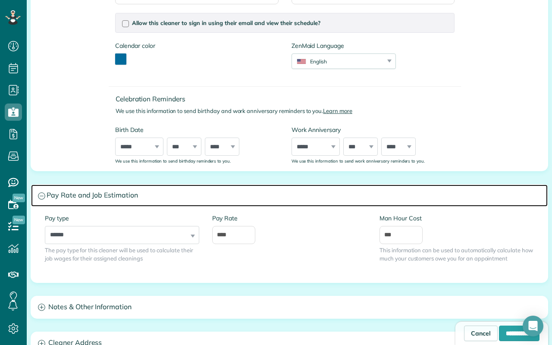 Image resolution: width=552 pixels, height=345 pixels. I want to click on button: toggle color picker dialog, so click(121, 59).